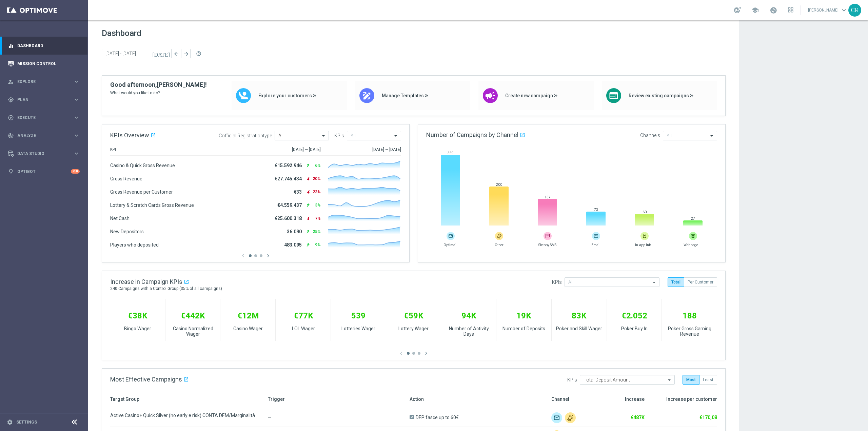 This screenshot has height=431, width=868. What do you see at coordinates (40, 154) in the screenshot?
I see `div: Data Studio` at bounding box center [40, 154].